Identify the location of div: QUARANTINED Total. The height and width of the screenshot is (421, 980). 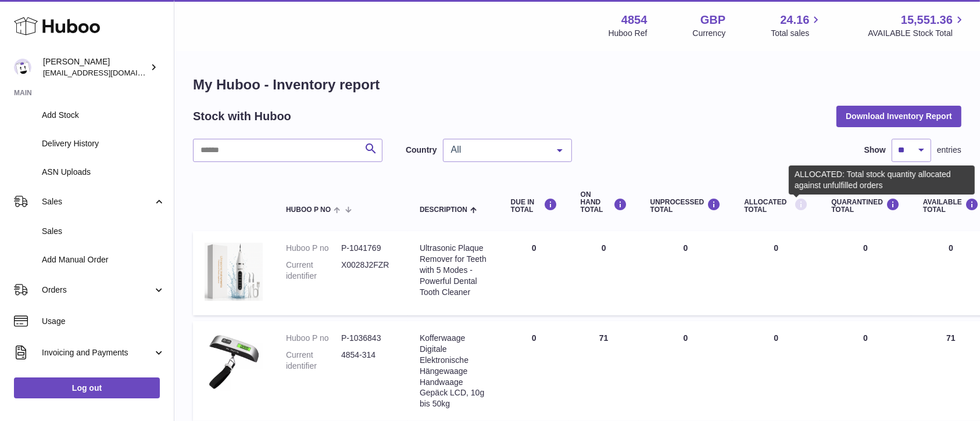
(866, 206).